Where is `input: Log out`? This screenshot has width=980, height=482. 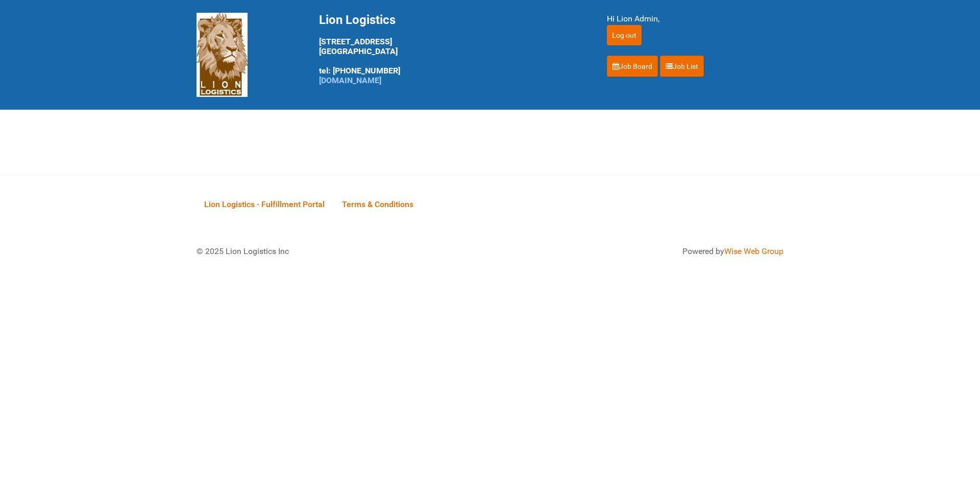
input: Log out is located at coordinates (624, 35).